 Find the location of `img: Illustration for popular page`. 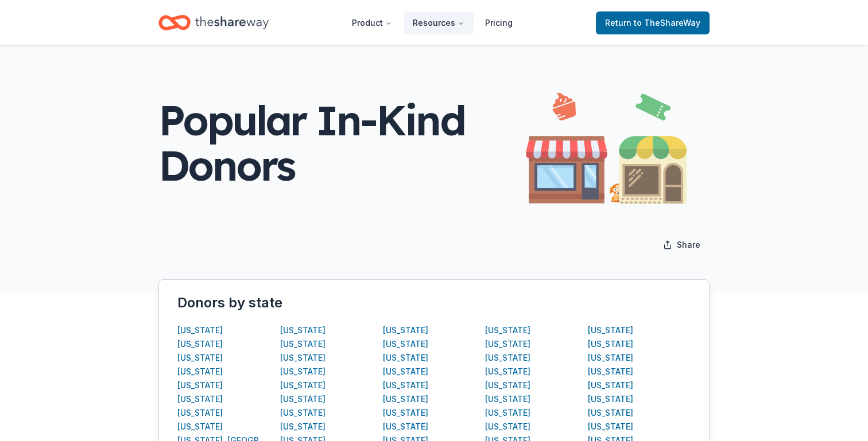

img: Illustration for popular page is located at coordinates (606, 143).